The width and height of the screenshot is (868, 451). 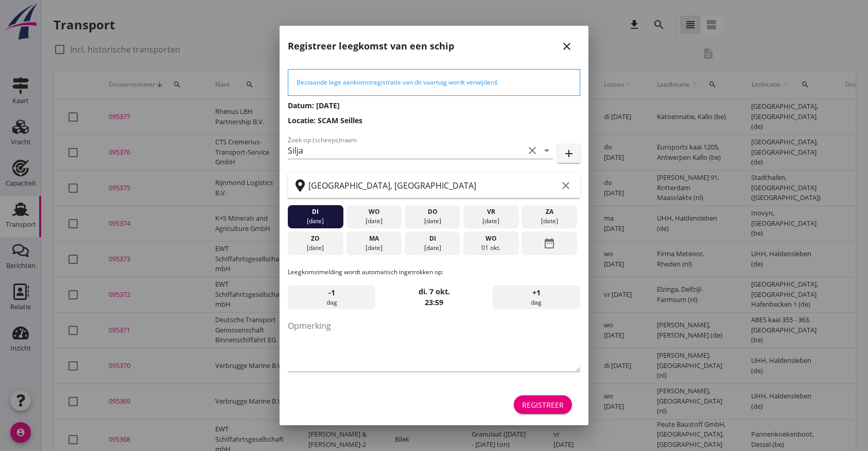 I want to click on i: close, so click(x=567, y=47).